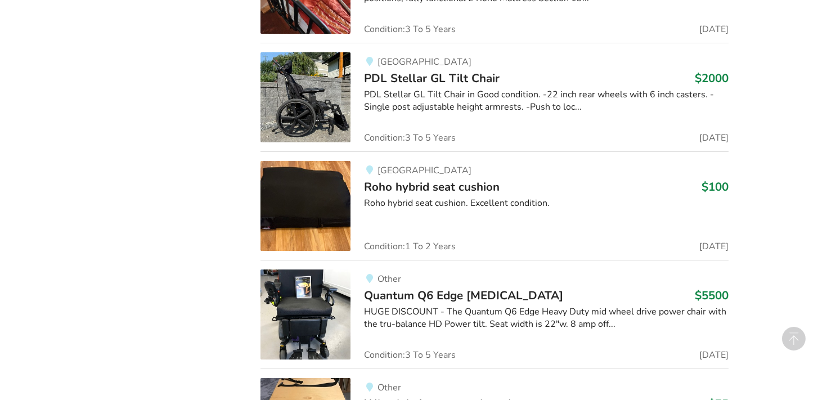 The image size is (827, 400). I want to click on h3: $2000, so click(712, 78).